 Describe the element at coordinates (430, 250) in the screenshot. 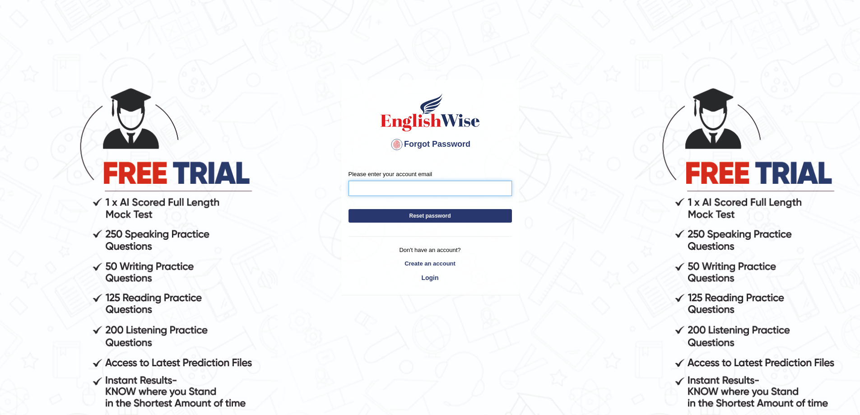

I see `p: Don't have an account?` at that location.